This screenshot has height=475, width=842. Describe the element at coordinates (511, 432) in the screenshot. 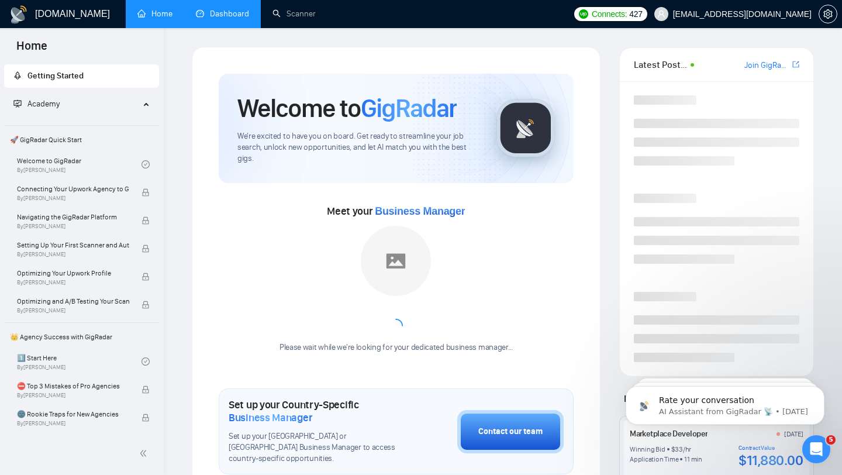

I see `div: Contact our team` at that location.